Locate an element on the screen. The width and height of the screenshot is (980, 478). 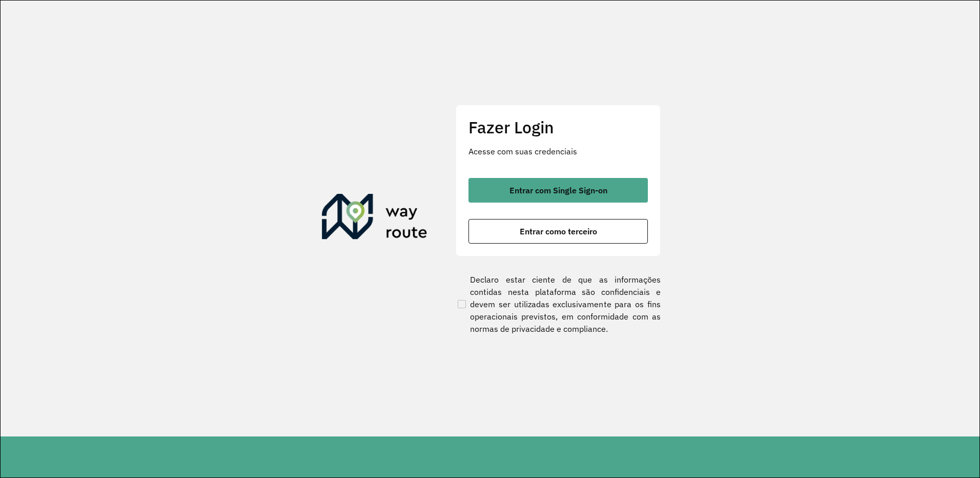
span: Entrar com Single Sign-on is located at coordinates (558, 190).